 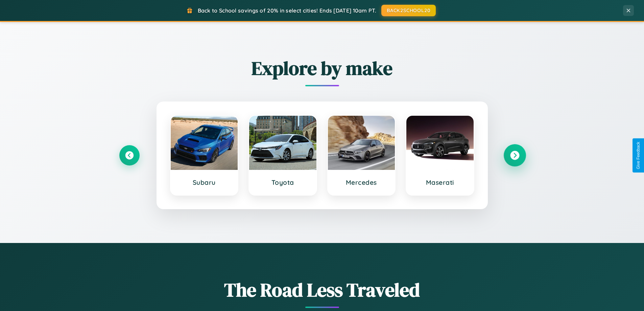 What do you see at coordinates (638, 155) in the screenshot?
I see `div: Give Feedback` at bounding box center [638, 155].